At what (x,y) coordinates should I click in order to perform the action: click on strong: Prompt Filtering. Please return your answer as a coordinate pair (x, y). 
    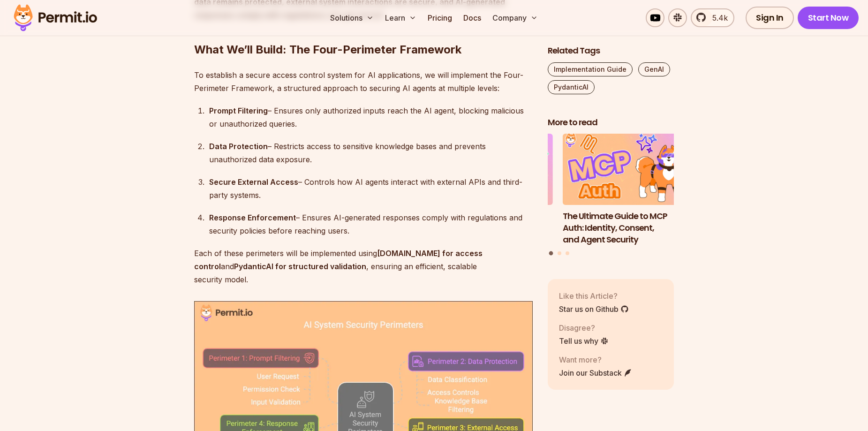
    Looking at the image, I should click on (238, 111).